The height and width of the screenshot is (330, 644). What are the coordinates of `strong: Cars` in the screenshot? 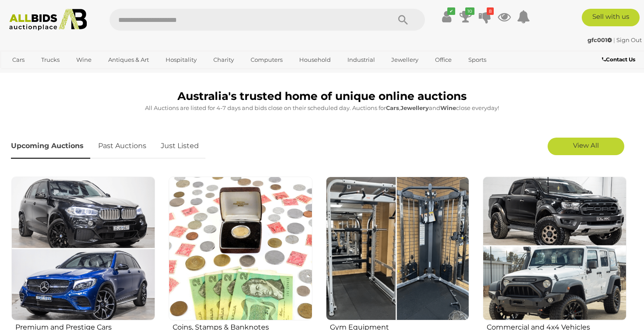 It's located at (393, 108).